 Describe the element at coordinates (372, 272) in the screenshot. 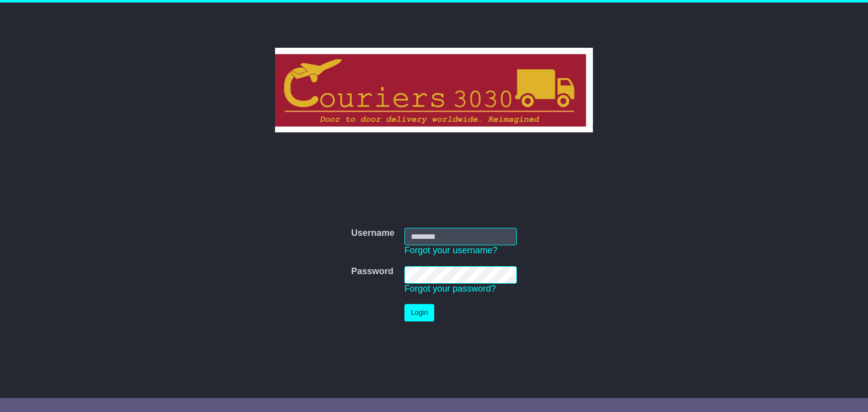

I see `label: Password` at that location.